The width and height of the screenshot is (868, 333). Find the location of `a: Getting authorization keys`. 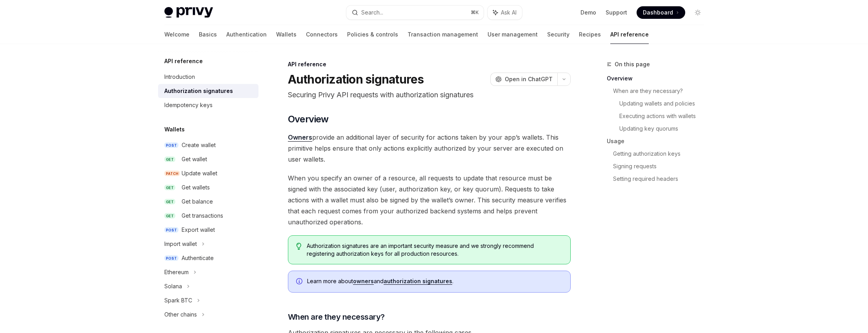

a: Getting authorization keys is located at coordinates (662, 153).